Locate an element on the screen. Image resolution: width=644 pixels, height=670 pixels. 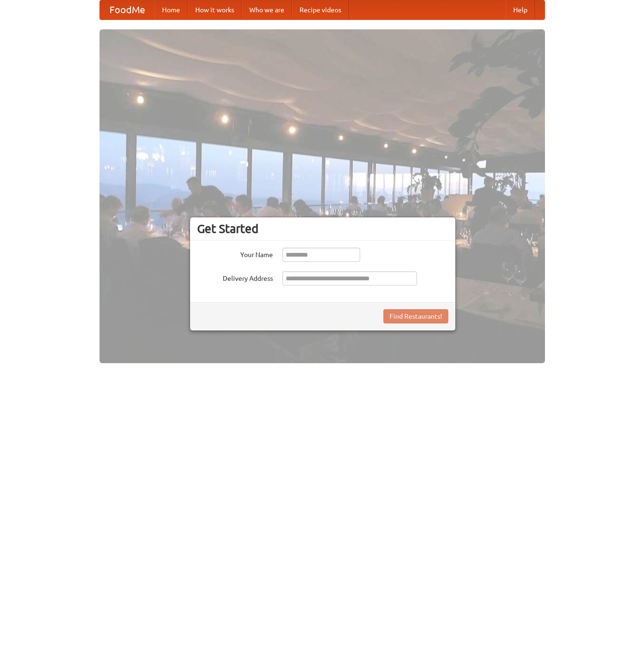
label: Delivery Address is located at coordinates (235, 277).